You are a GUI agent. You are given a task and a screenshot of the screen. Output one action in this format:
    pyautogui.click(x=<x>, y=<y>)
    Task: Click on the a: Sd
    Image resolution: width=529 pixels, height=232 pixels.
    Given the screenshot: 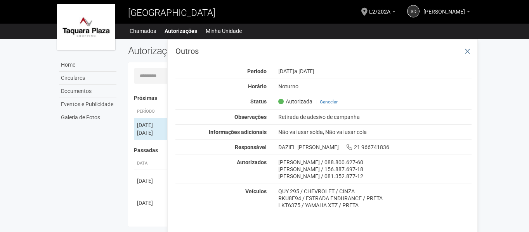 What is the action you would take?
    pyautogui.click(x=413, y=11)
    